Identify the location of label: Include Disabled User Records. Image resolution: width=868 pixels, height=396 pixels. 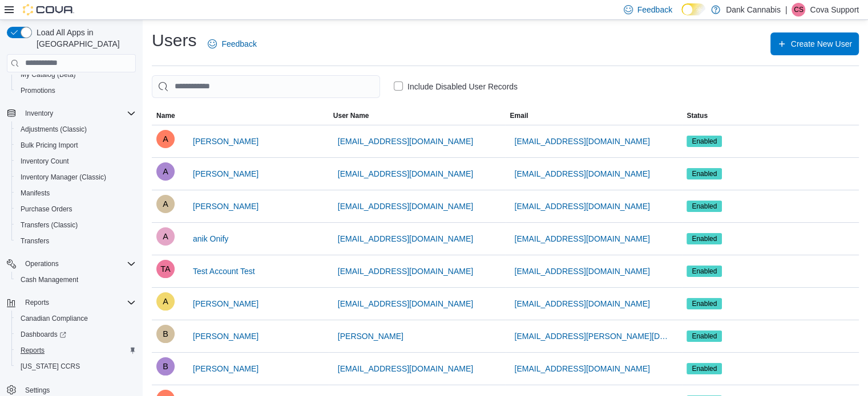
(455, 87).